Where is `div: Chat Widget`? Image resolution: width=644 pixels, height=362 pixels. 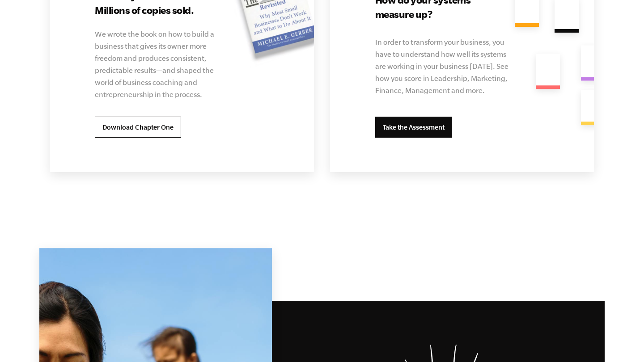
div: Chat Widget is located at coordinates (622, 341).